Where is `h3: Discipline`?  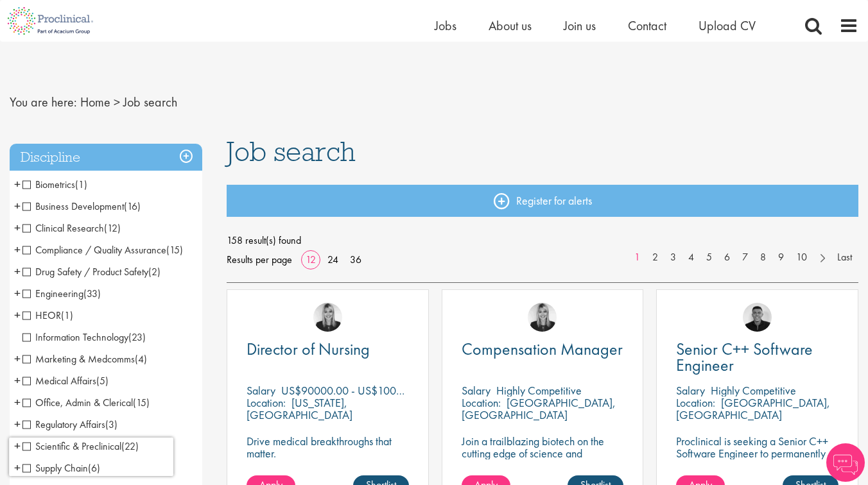 h3: Discipline is located at coordinates (106, 157).